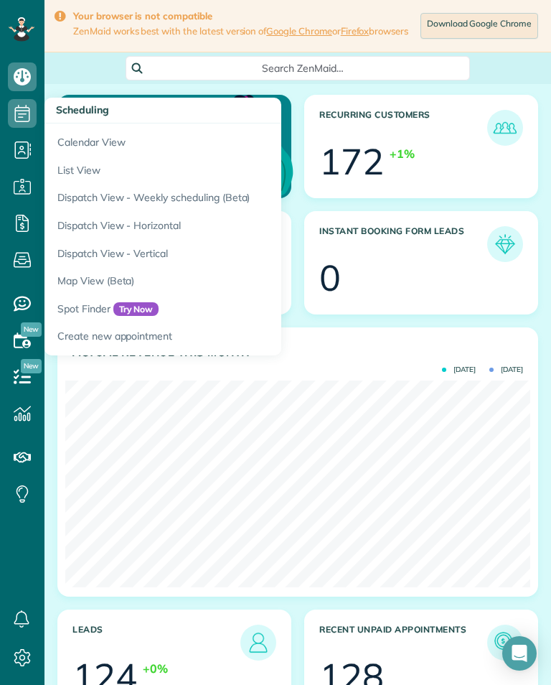  Describe the element at coordinates (241, 31) in the screenshot. I see `span: ZenMaid works best with the latest version of or browsers` at that location.